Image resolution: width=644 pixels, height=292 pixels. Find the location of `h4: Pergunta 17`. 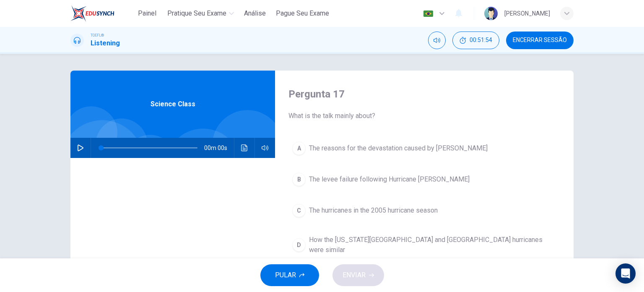

h4: Pergunta 17 is located at coordinates (425, 94).